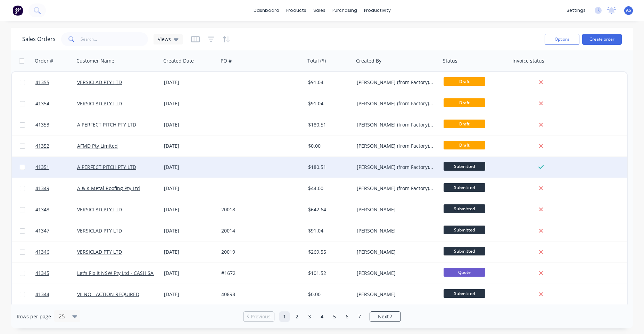 This screenshot has width=644, height=334. I want to click on a: 41351, so click(56, 167).